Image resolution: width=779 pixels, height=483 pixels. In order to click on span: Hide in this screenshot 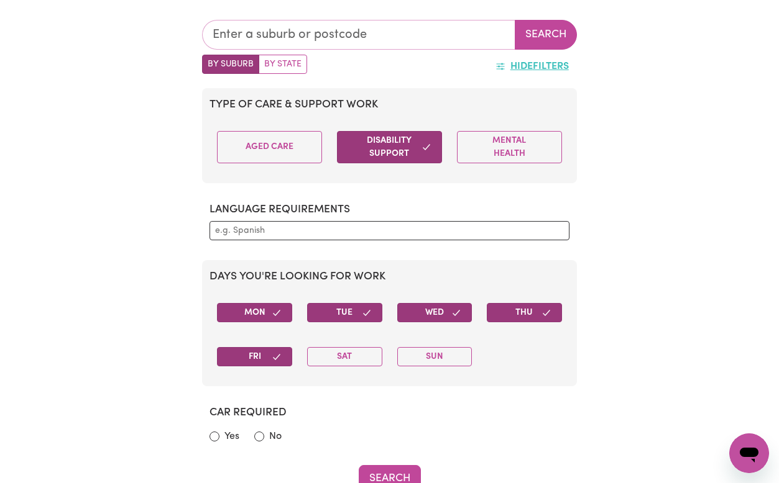, I will do `click(521, 66)`.